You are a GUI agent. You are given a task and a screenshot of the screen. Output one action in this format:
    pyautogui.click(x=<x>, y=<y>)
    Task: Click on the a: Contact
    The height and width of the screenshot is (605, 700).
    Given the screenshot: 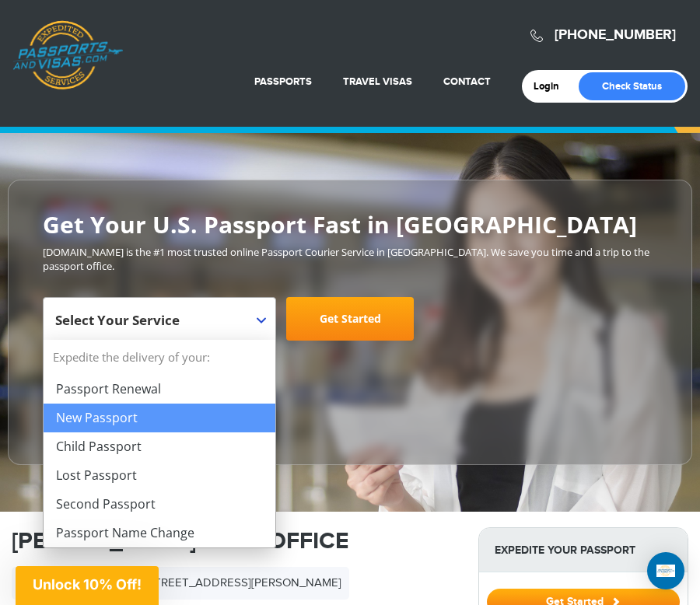 What is the action you would take?
    pyautogui.click(x=466, y=82)
    